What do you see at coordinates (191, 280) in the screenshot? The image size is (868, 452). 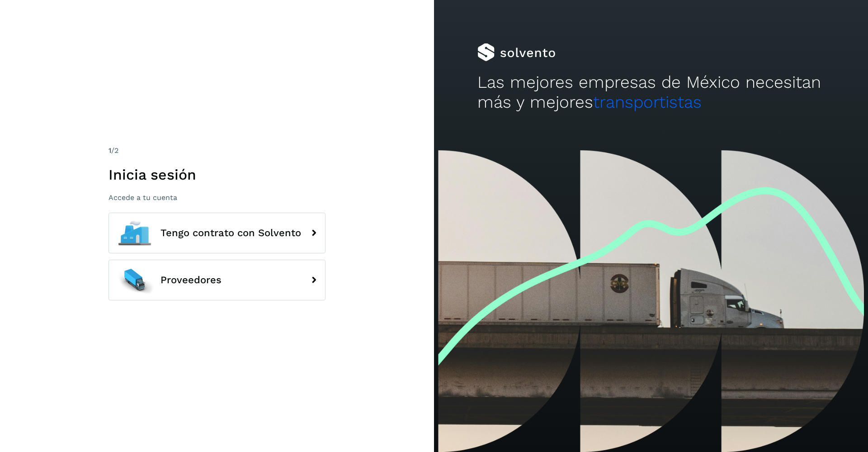 I see `span: Proveedores` at bounding box center [191, 280].